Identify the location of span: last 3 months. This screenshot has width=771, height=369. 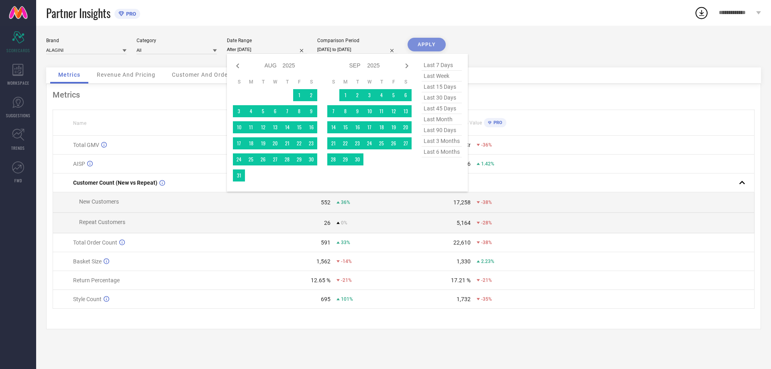
(442, 141).